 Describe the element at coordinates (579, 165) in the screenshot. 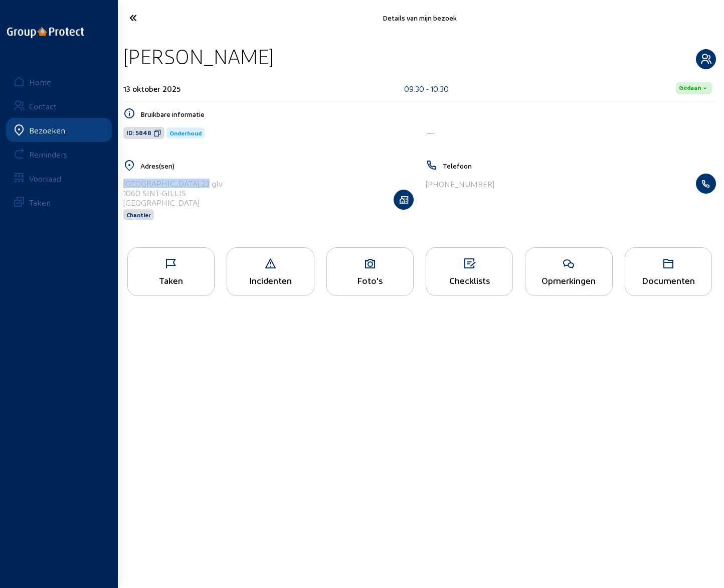

I see `h5: Telefoon` at that location.